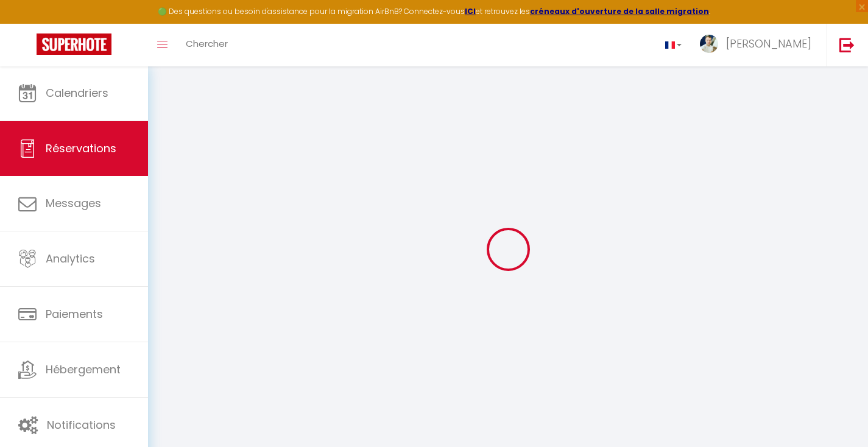 Image resolution: width=868 pixels, height=447 pixels. What do you see at coordinates (77, 93) in the screenshot?
I see `span: Calendriers` at bounding box center [77, 93].